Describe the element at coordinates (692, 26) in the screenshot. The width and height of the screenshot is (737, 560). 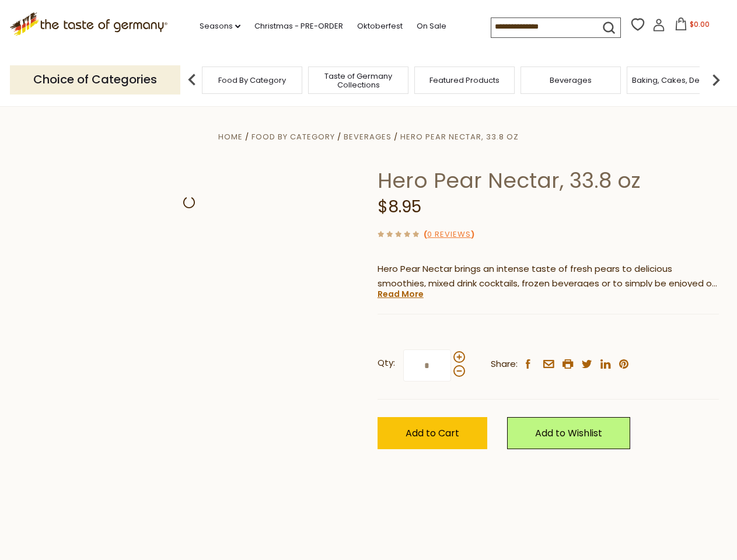
I see `button: $0.00` at that location.